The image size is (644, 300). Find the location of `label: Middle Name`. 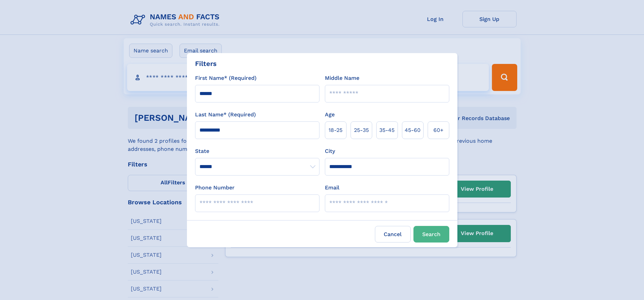

label: Middle Name is located at coordinates (342, 78).